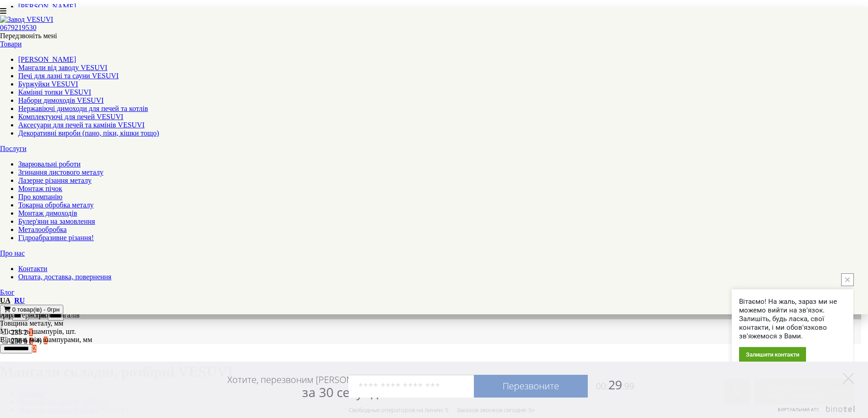 This screenshot has width=868, height=418. Describe the element at coordinates (65, 276) in the screenshot. I see `a: Оплата, доставка, повернення` at that location.